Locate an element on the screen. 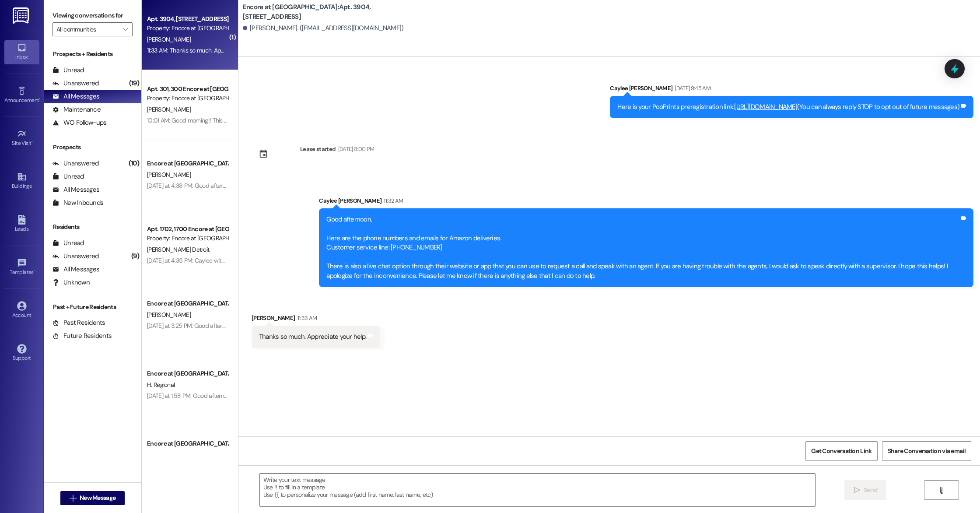  div: 11:32 AM is located at coordinates (392, 201).